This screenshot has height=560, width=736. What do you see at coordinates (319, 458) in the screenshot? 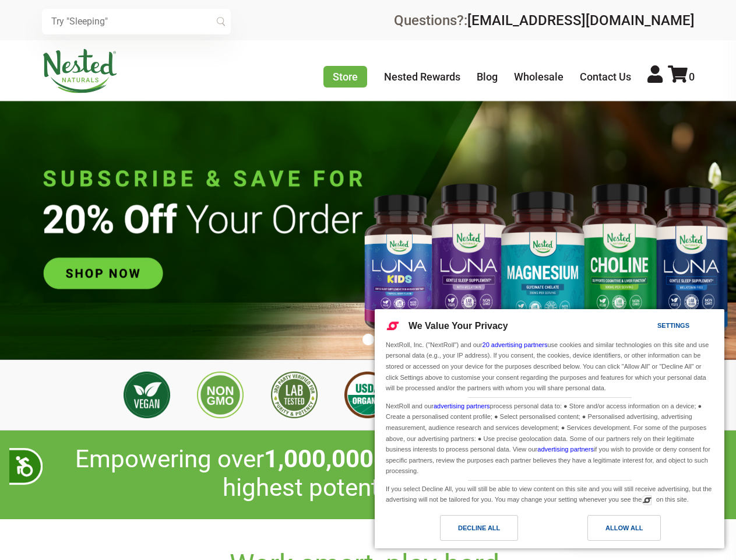
I see `span: 1,000,000` at bounding box center [319, 458].